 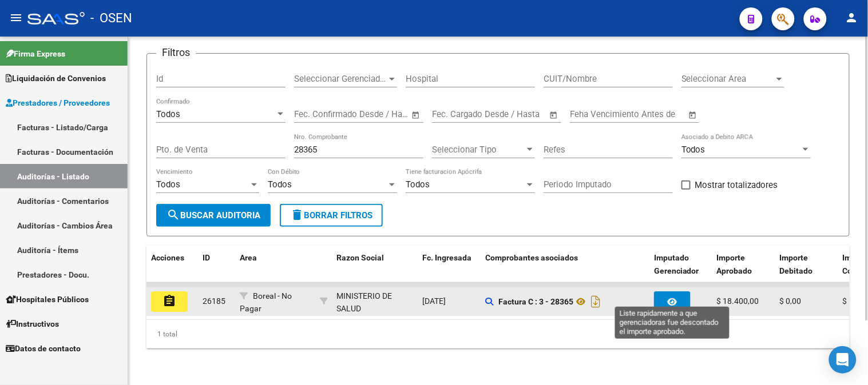 What do you see at coordinates (790, 302) in the screenshot?
I see `span: $ 0,00` at bounding box center [790, 302].